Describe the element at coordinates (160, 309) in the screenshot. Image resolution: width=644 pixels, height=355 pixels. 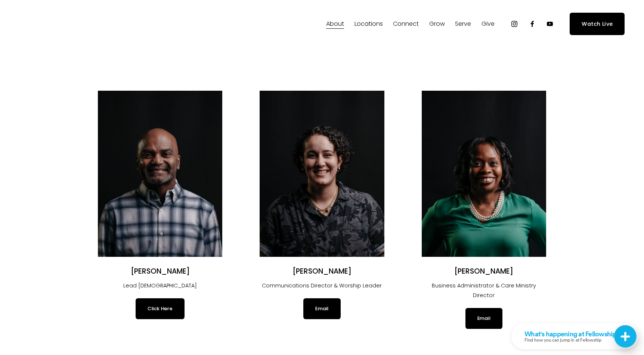
I see `a: Click Here` at that location.